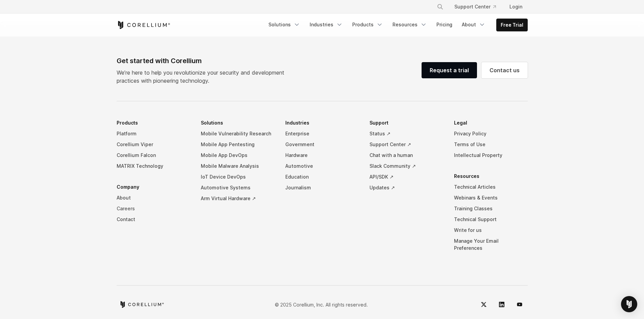  Describe the element at coordinates (203, 77) in the screenshot. I see `p: We’re here to help you revolutionize your security and development practices with pioneering tech...` at that location.